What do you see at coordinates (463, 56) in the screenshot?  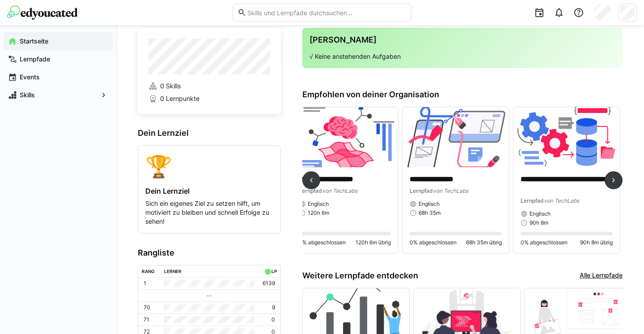 I see `p: √ Keine anstehenden Aufgaben` at bounding box center [463, 56].